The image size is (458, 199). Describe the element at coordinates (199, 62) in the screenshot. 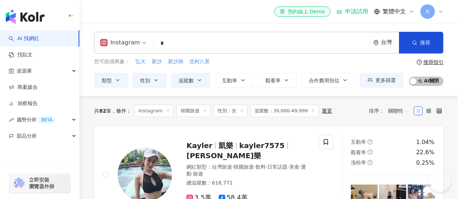

I see `span: 北村八景` at that location.